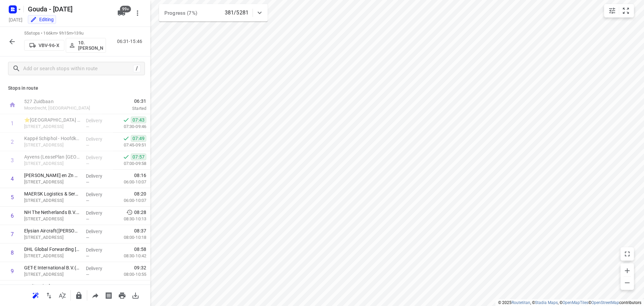 This screenshot has height=306, width=644. I want to click on p: DHL Global Forwarding Hoofddorp(Alex Oldenburg), so click(52, 249).